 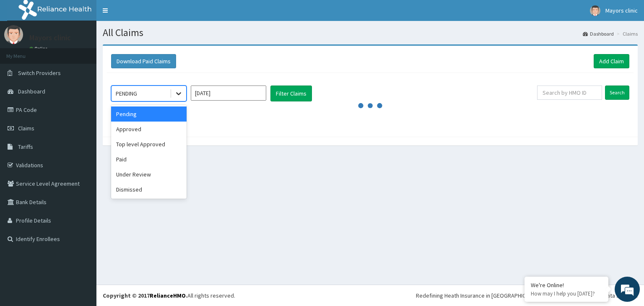 I want to click on h1: All Claims, so click(x=370, y=33).